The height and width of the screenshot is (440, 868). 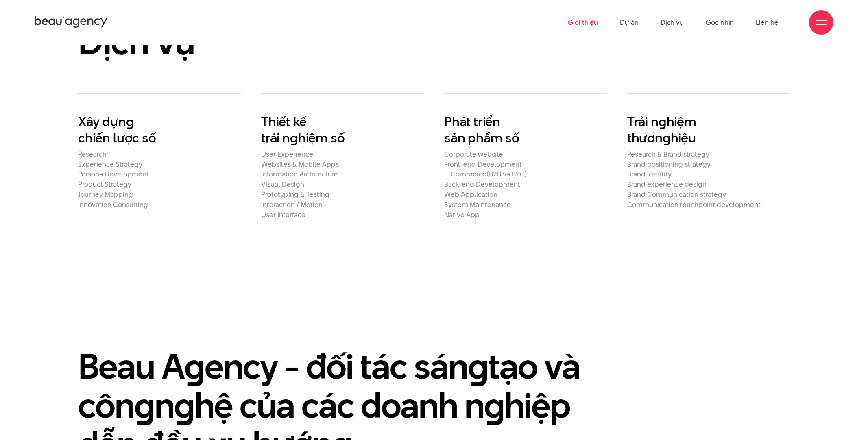 I want to click on h2: Native App, so click(x=526, y=215).